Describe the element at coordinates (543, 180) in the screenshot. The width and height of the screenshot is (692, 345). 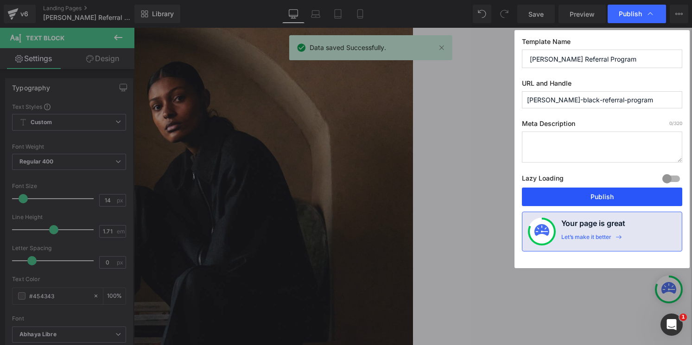
I see `label: Lazy Loading` at that location.